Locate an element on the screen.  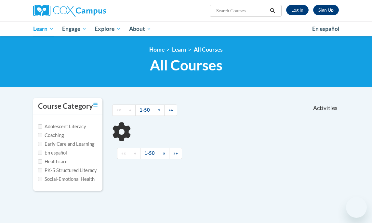
input: Search Courses is located at coordinates (241, 11).